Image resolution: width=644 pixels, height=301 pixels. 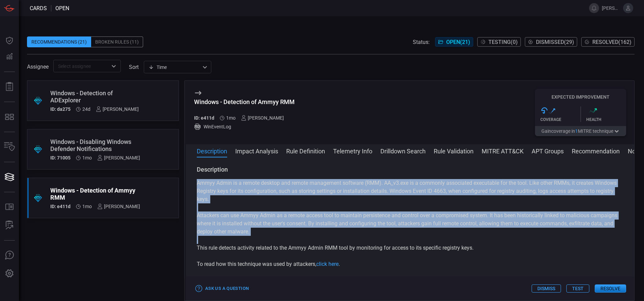 What do you see at coordinates (353, 150) in the screenshot?
I see `button: Telemetry Info` at bounding box center [353, 150].